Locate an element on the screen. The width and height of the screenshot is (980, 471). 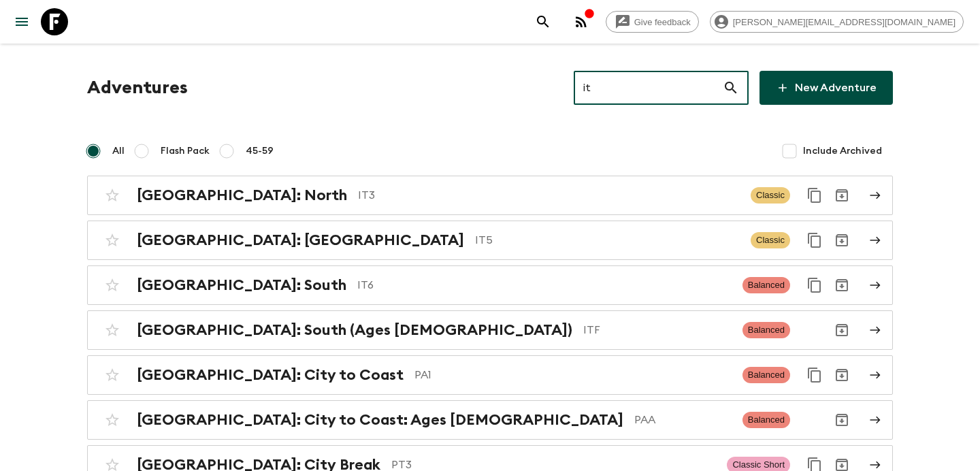
span: All is located at coordinates (118, 151).